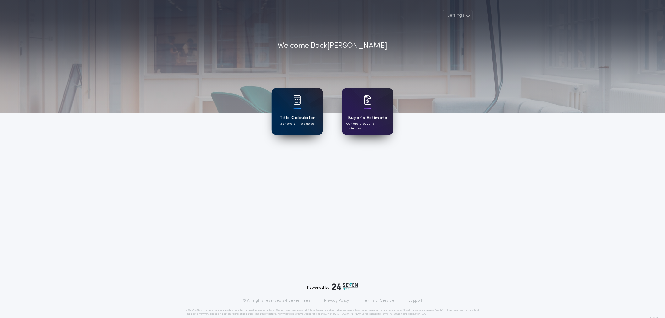  What do you see at coordinates (277, 301) in the screenshot?
I see `p: © All rights reserved. 24|Seven Fees` at bounding box center [277, 301].